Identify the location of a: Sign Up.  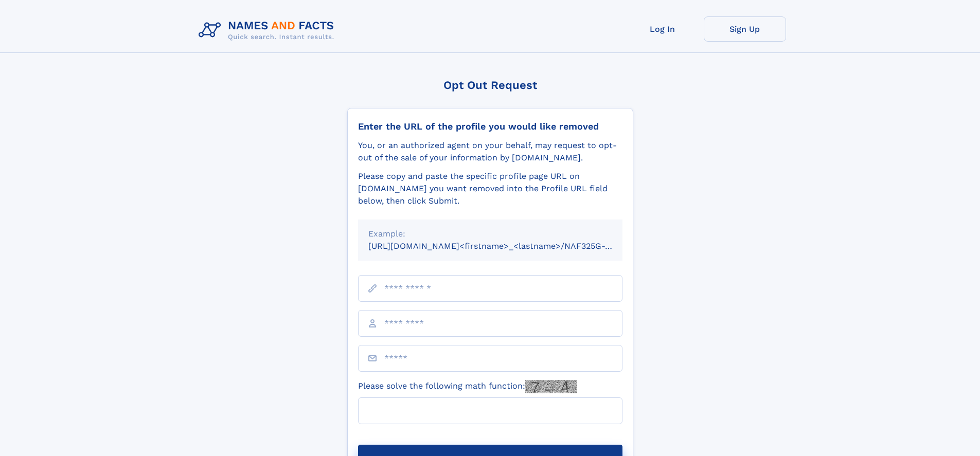
(745, 29).